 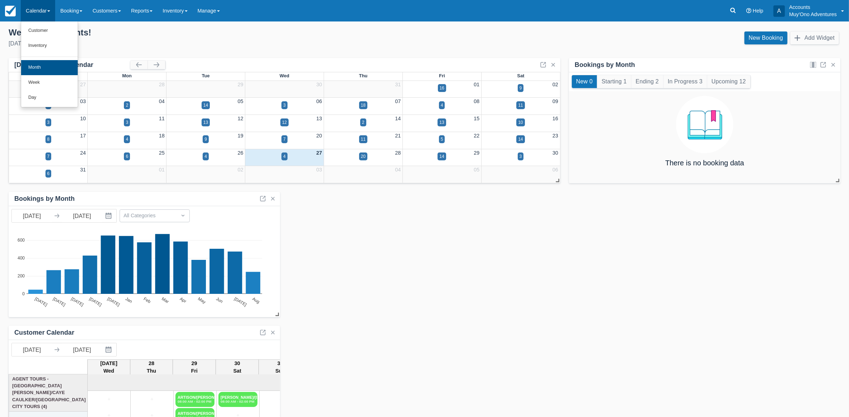 What do you see at coordinates (206, 139) in the screenshot?
I see `div: 9` at bounding box center [206, 139].